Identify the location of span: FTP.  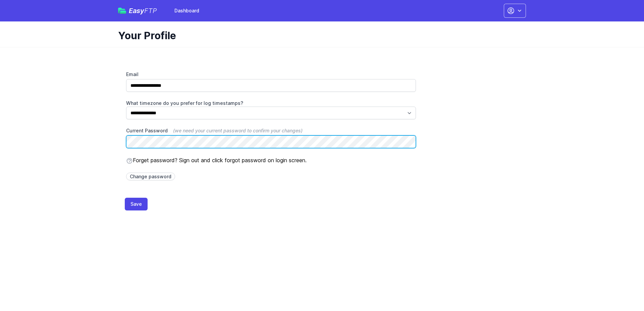
(151, 11).